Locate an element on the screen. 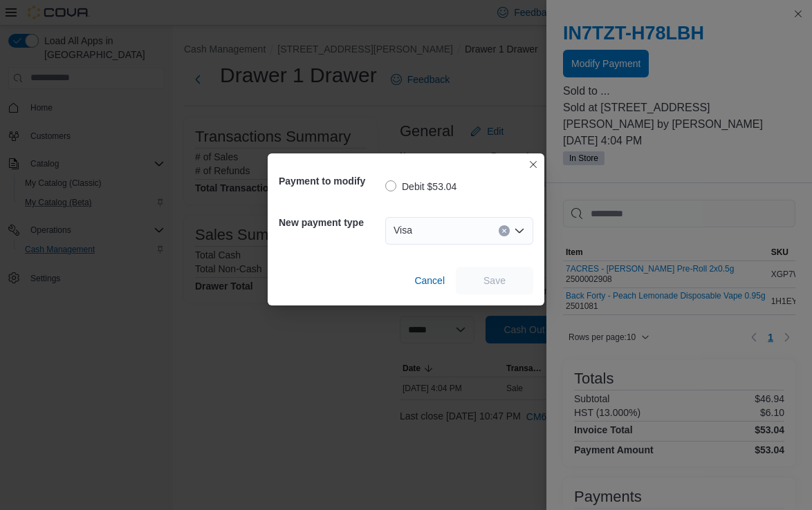  span: Save is located at coordinates (494, 280).